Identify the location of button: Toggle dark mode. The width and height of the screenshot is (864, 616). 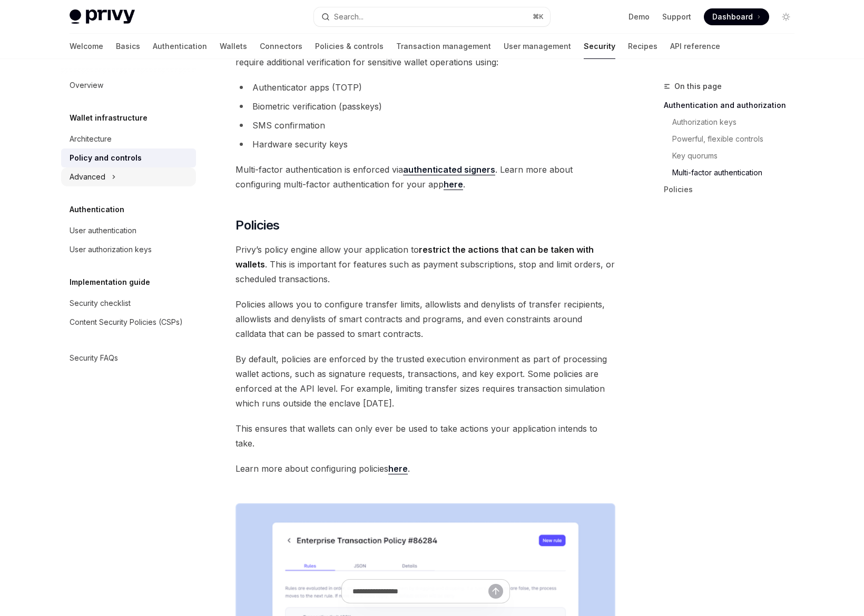
(786, 17).